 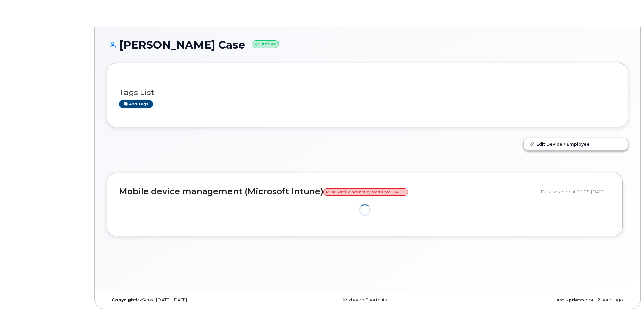 I want to click on a: Add tags, so click(x=136, y=104).